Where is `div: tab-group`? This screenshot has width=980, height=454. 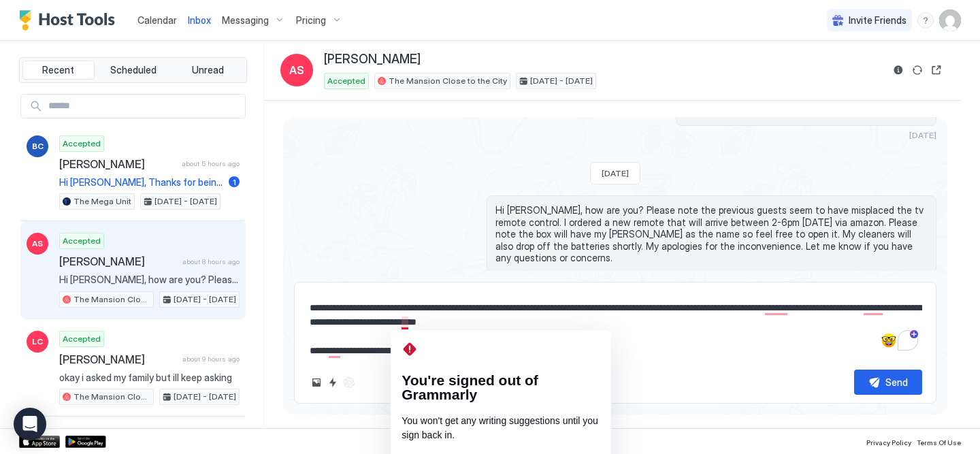 div: tab-group is located at coordinates (133, 70).